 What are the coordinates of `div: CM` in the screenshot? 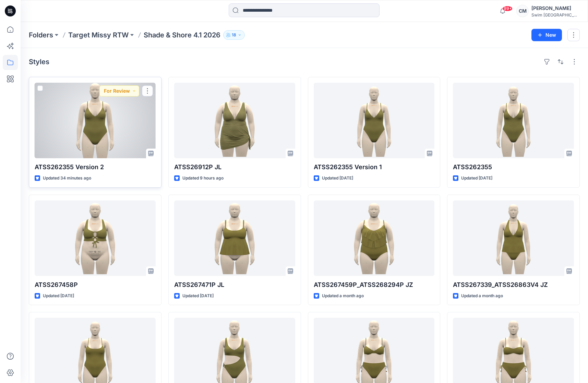 It's located at (523, 11).